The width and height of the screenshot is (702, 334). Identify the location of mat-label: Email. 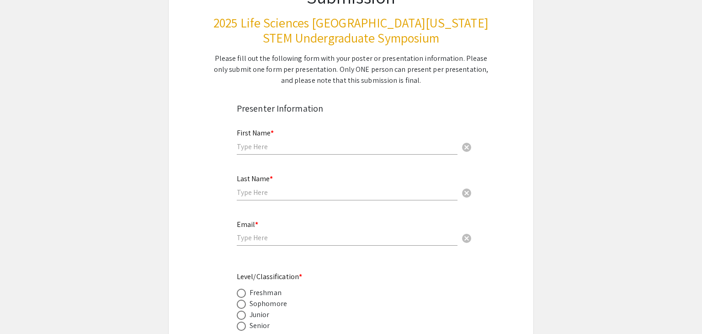
(247, 224).